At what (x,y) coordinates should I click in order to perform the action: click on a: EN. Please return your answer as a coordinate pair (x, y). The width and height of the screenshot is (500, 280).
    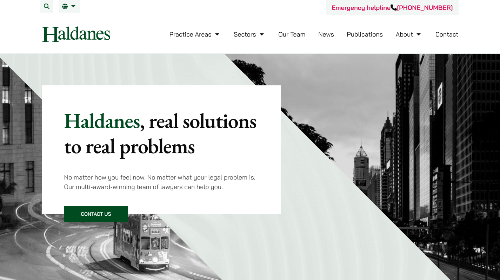
    Looking at the image, I should click on (70, 6).